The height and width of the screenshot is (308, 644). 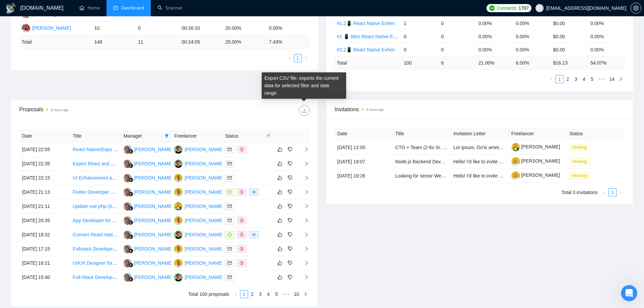 What do you see at coordinates (201, 28) in the screenshot?
I see `td: 00:26:20` at bounding box center [201, 28].